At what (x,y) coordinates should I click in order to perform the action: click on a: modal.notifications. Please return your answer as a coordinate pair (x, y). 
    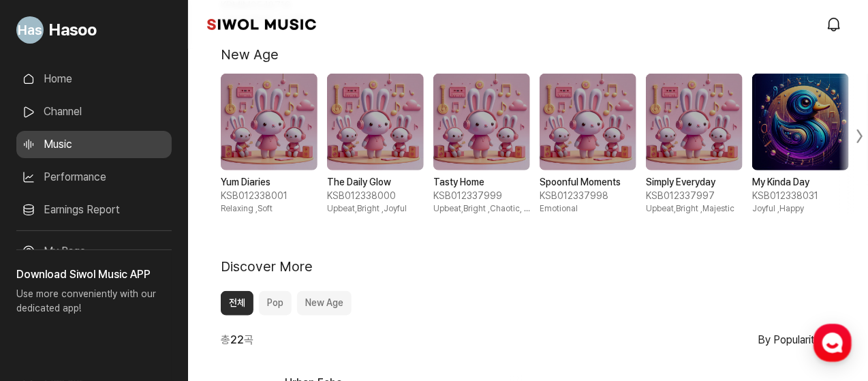
    Looking at the image, I should click on (836, 25).